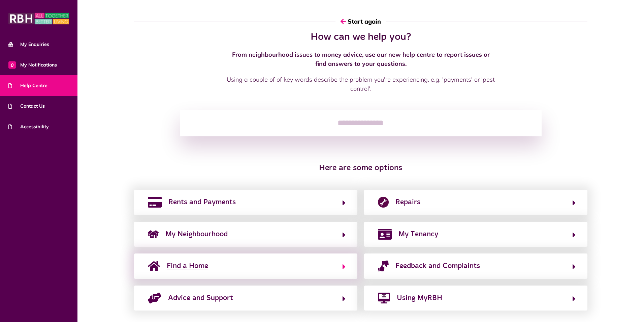 The image size is (644, 322). What do you see at coordinates (245, 234) in the screenshot?
I see `button: My Neighbourhood` at bounding box center [245, 234].